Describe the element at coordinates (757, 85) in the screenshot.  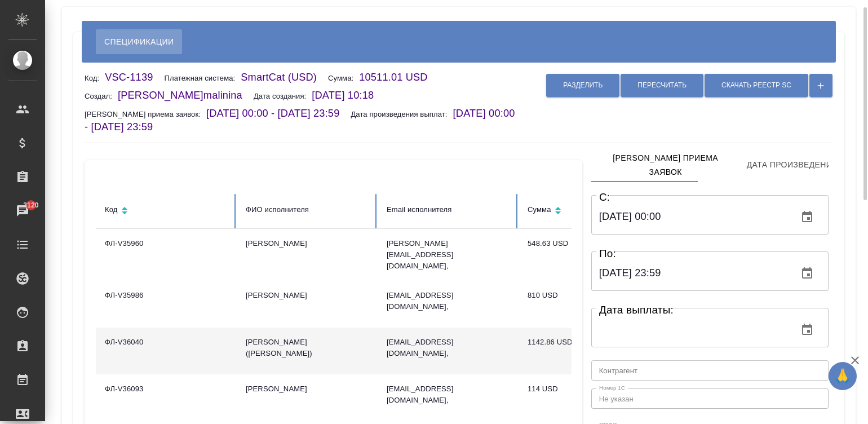
I see `span: Скачать реестр SC` at that location.